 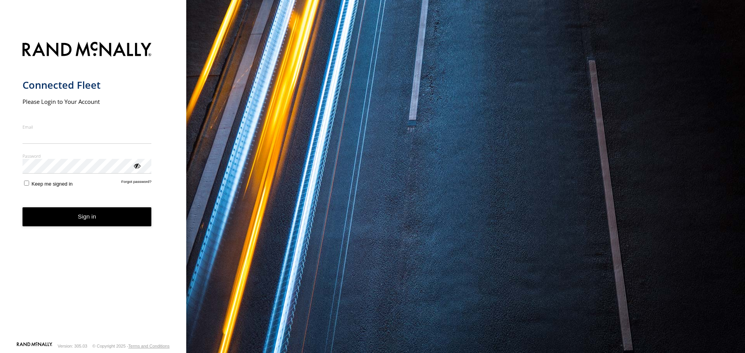 What do you see at coordinates (131, 346) in the screenshot?
I see `div: © Copyright 2025 -` at bounding box center [131, 346].